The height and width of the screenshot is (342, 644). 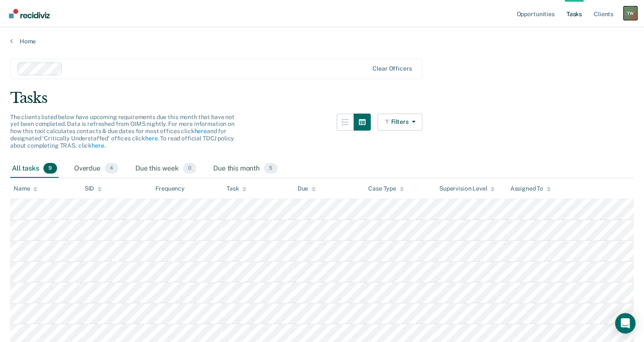 I want to click on div: Due this week0, so click(x=166, y=169).